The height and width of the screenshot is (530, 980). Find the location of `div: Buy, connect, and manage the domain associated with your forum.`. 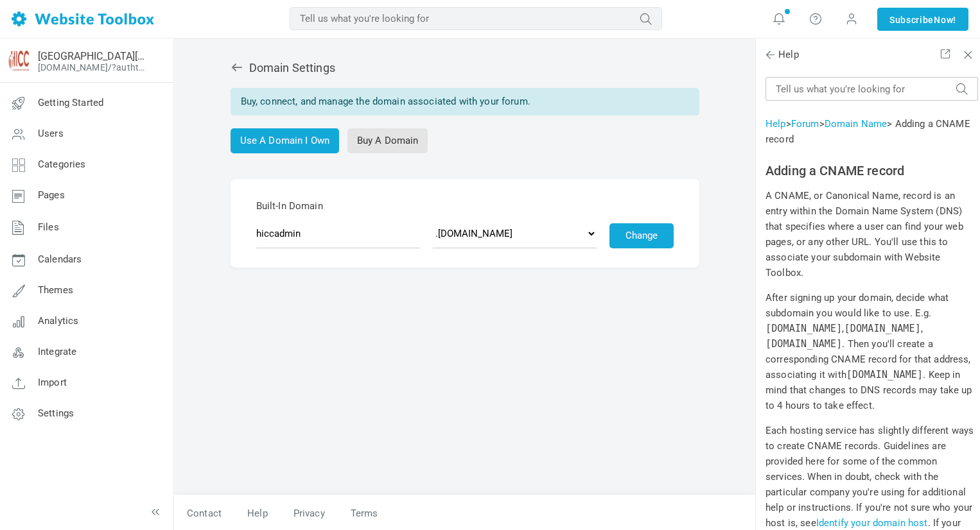

div: Buy, connect, and manage the domain associated with your forum. is located at coordinates (465, 102).